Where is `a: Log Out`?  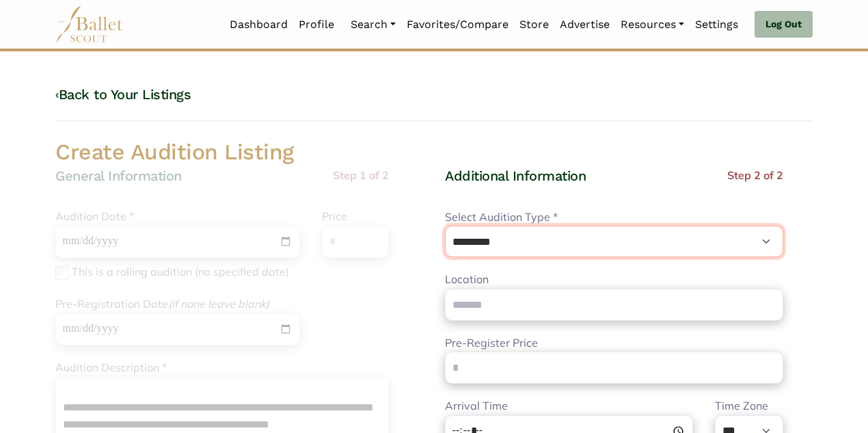 a: Log Out is located at coordinates (783, 24).